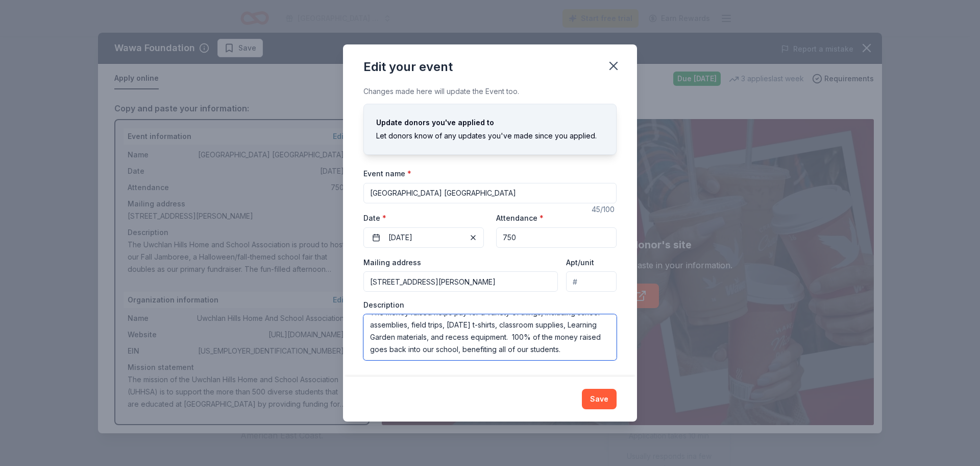 Image resolution: width=980 pixels, height=466 pixels. I want to click on div: Edit your event, so click(408, 67).